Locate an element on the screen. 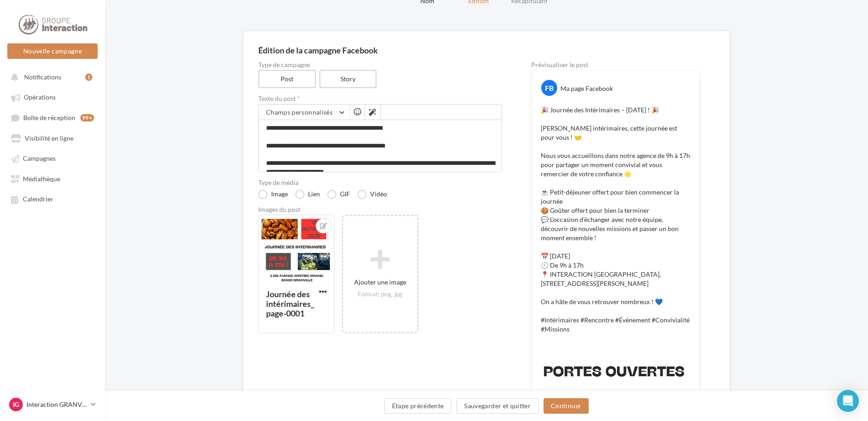  span: Calendrier is located at coordinates (38, 199).